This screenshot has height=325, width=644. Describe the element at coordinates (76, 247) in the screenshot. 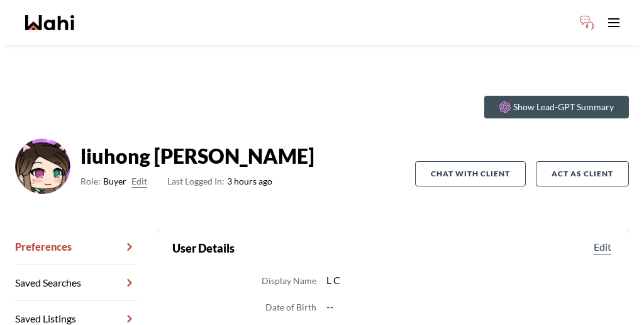

I see `a: Preferences` at that location.